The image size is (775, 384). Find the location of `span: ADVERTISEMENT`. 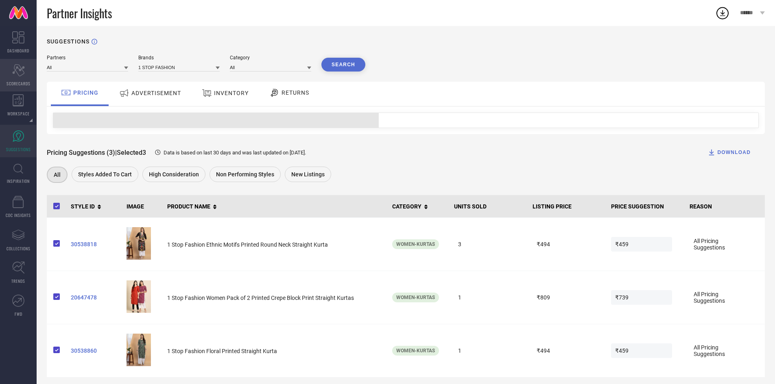

span: ADVERTISEMENT is located at coordinates (156, 93).